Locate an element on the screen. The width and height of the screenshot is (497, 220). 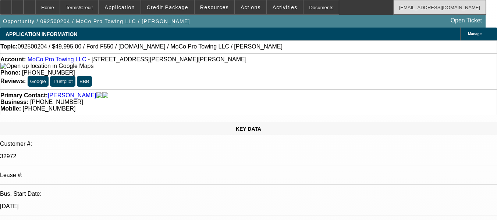
strong: Account: is located at coordinates (13, 59).